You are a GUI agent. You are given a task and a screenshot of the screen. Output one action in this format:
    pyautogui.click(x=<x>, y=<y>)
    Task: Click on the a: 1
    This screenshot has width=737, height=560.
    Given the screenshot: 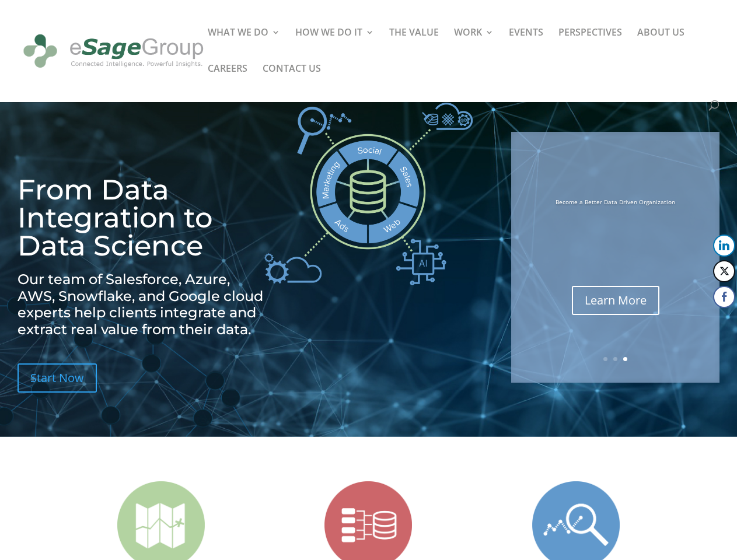 What is the action you would take?
    pyautogui.click(x=605, y=359)
    